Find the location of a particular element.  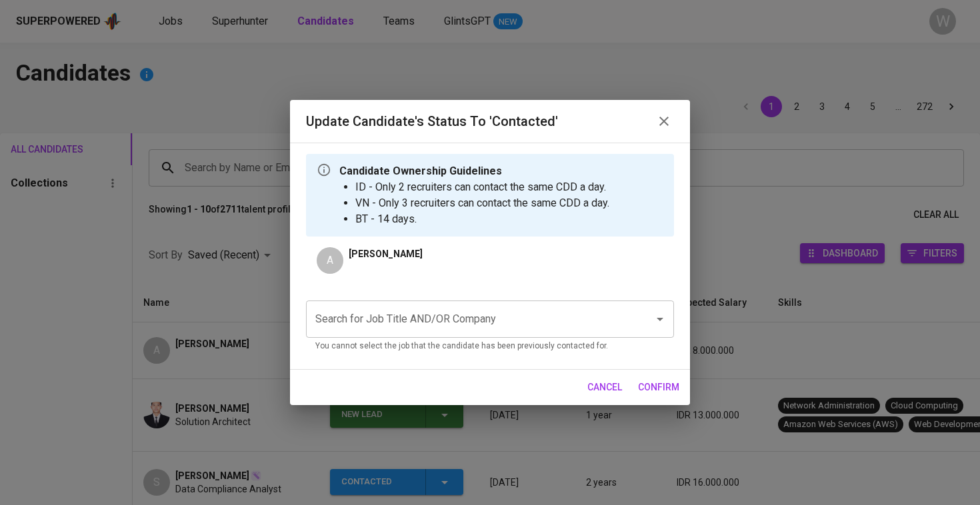

button: Open is located at coordinates (660, 319).